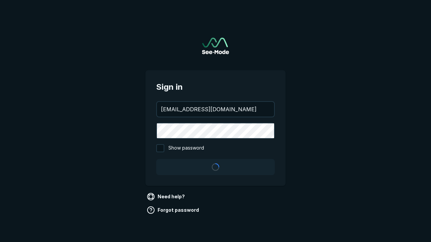 Image resolution: width=431 pixels, height=242 pixels. Describe the element at coordinates (215, 46) in the screenshot. I see `img: See-Mode Logo` at that location.